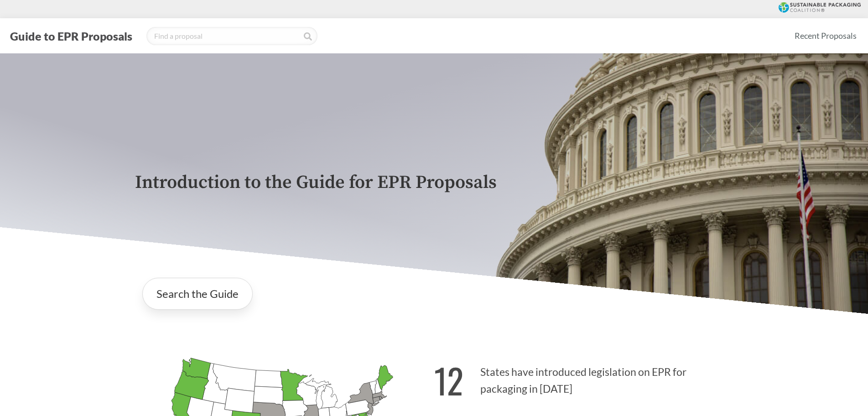 This screenshot has width=868, height=416. I want to click on p: Introduction to the Guide for EPR Proposals, so click(434, 182).